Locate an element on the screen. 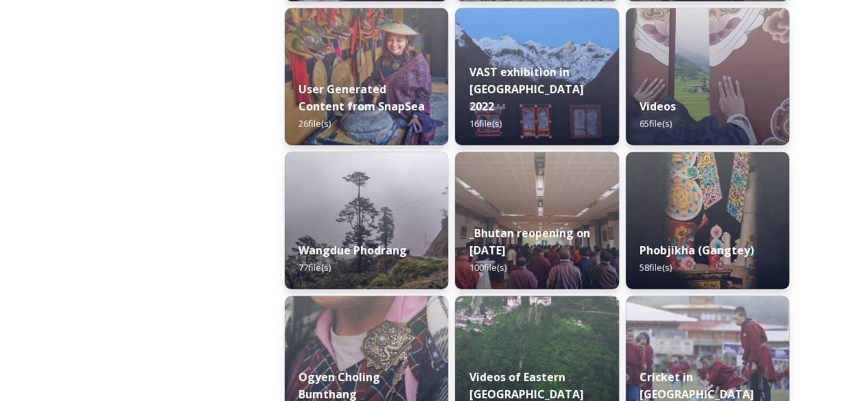 Image resolution: width=868 pixels, height=401 pixels. strong: Videos is located at coordinates (657, 106).